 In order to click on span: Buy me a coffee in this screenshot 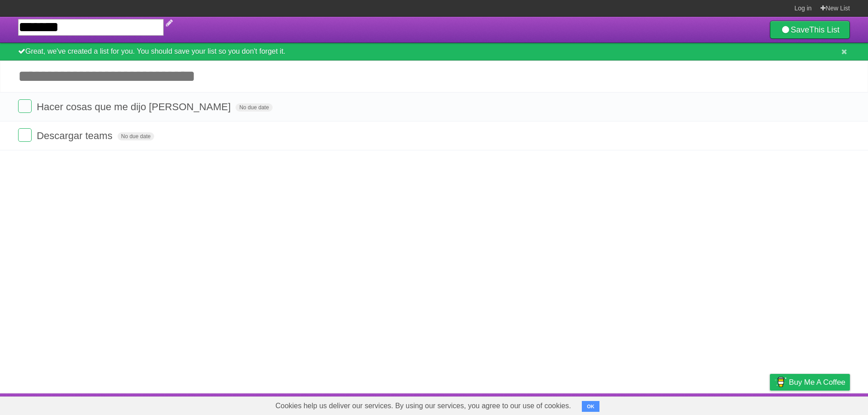, I will do `click(817, 382)`.